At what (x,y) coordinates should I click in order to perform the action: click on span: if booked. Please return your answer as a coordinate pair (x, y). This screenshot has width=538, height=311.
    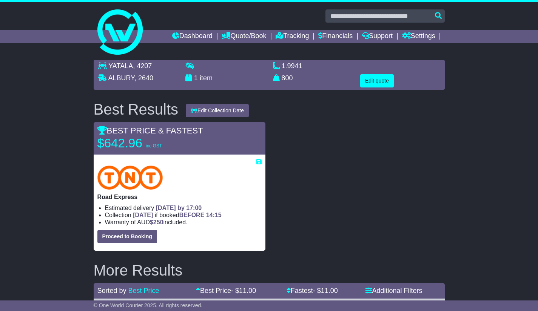
    Looking at the image, I should click on (177, 215).